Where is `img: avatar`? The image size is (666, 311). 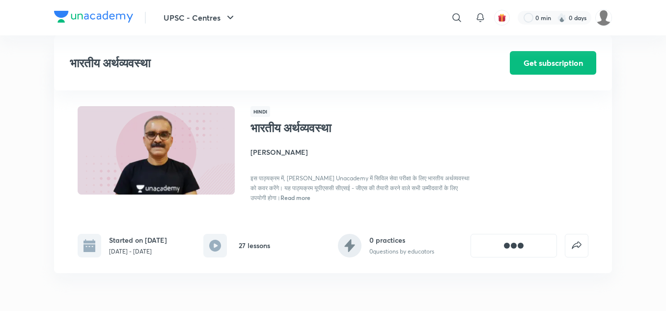 img: avatar is located at coordinates (502, 18).